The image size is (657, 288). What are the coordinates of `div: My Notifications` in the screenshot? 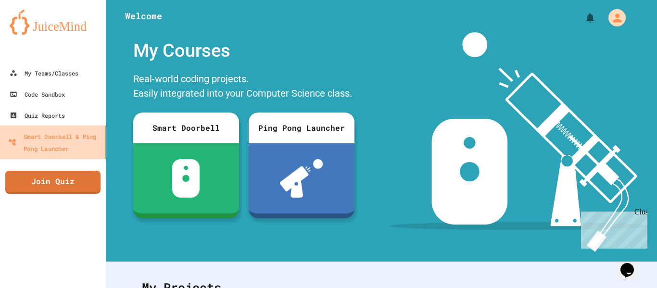 It's located at (582, 18).